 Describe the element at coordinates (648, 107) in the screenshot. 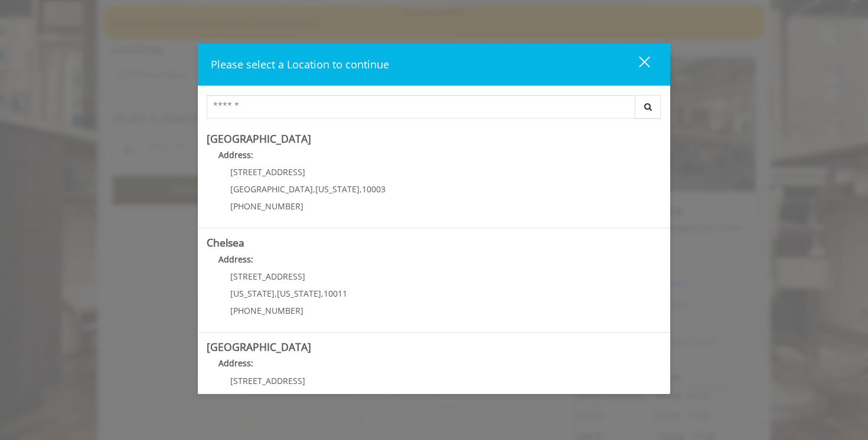

I see `i: Search button` at that location.